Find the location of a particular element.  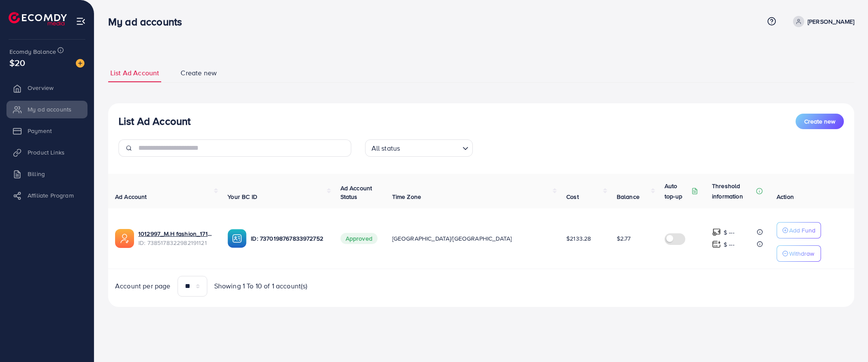

h3: List Ad Account is located at coordinates (154, 121).